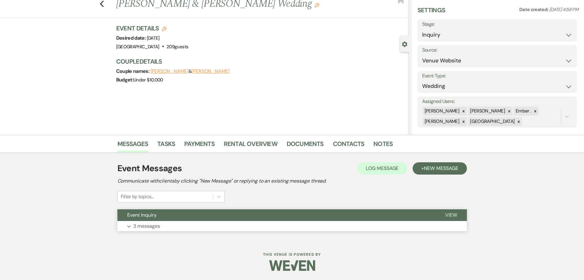 This screenshot has height=280, width=584. Describe the element at coordinates (498, 50) in the screenshot. I see `label: Source:` at that location.